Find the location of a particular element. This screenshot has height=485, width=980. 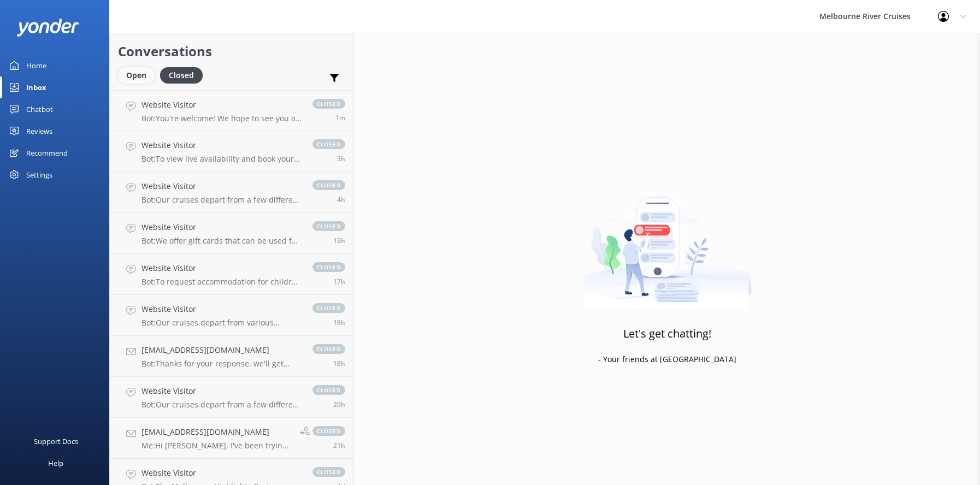

span: Aug 27 2025 04:36pm (UTC +10:00) Australia/Sydney is located at coordinates (339, 404).